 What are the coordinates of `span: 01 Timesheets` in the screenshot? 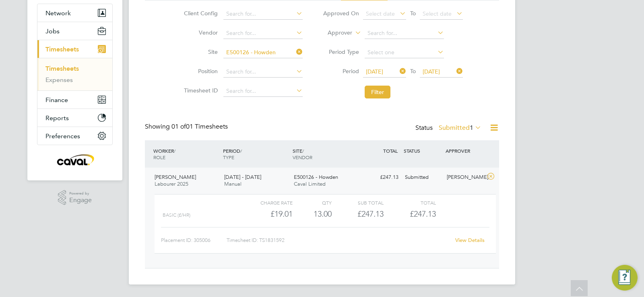 It's located at (200, 127).